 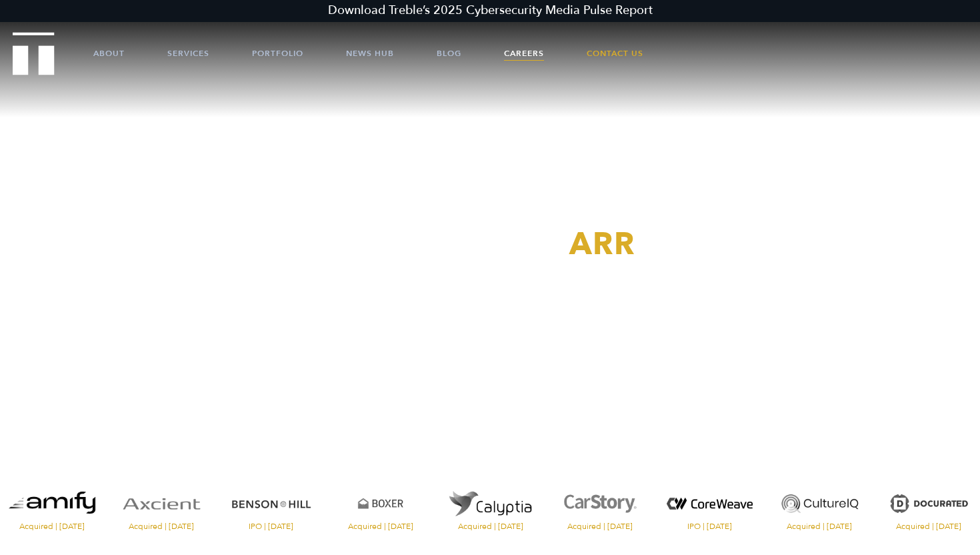 What do you see at coordinates (381, 504) in the screenshot?
I see `img: Boxer logo` at bounding box center [381, 504].